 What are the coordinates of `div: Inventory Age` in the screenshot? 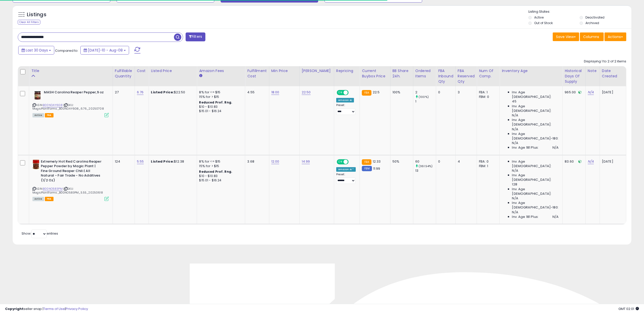 It's located at (531, 71).